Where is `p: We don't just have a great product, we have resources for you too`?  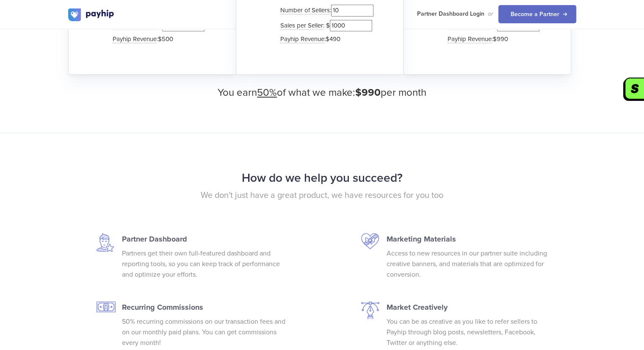
p: We don't just have a great product, we have resources for you too is located at coordinates (322, 195).